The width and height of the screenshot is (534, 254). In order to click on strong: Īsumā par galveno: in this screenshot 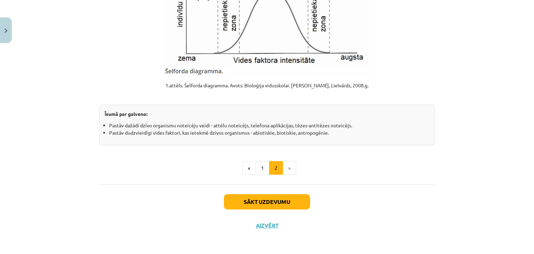, I will do `click(126, 114)`.